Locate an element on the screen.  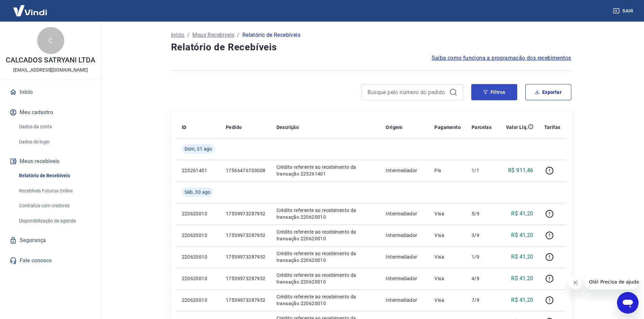
p: 5/9 is located at coordinates (482, 214).